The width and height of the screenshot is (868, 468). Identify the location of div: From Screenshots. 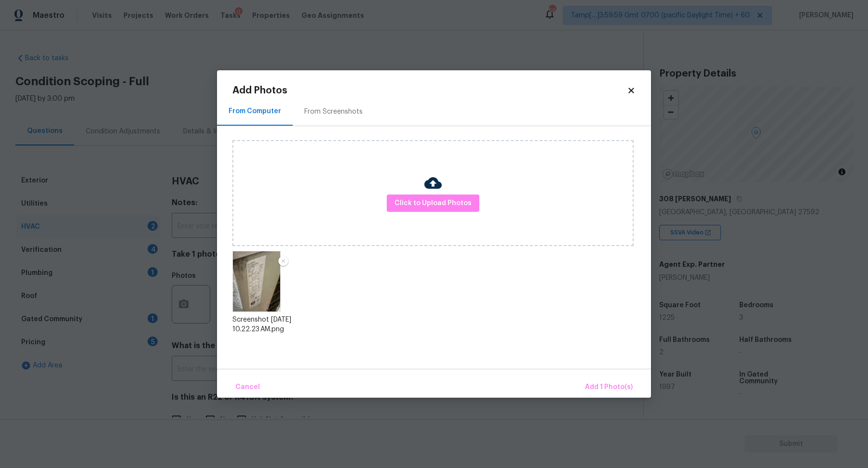
(333, 111).